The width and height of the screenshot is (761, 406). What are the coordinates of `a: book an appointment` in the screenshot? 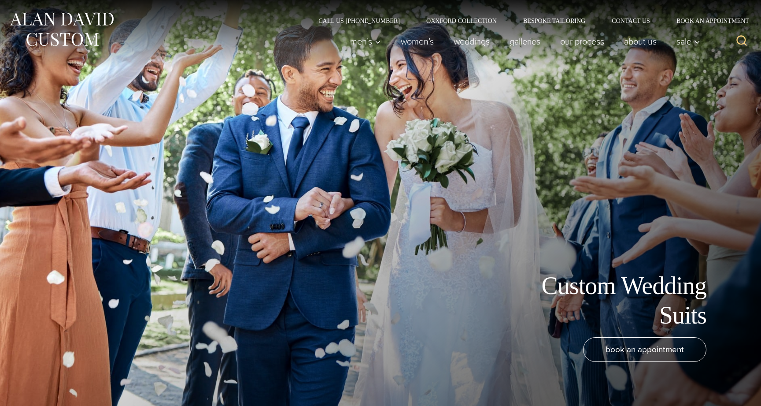 It's located at (645, 349).